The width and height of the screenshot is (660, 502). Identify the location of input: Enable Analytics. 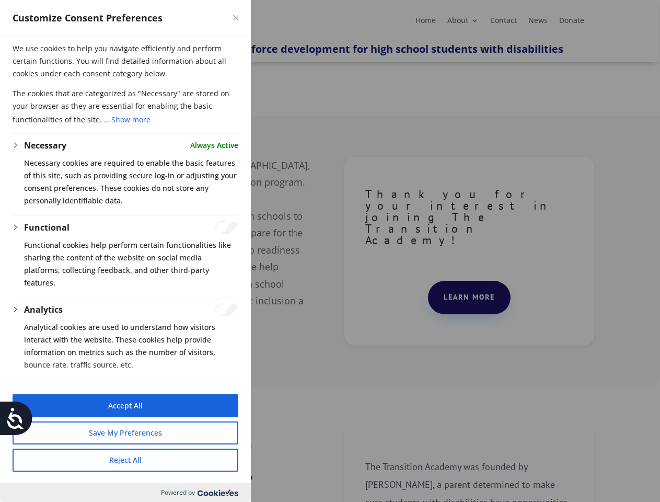
(227, 310).